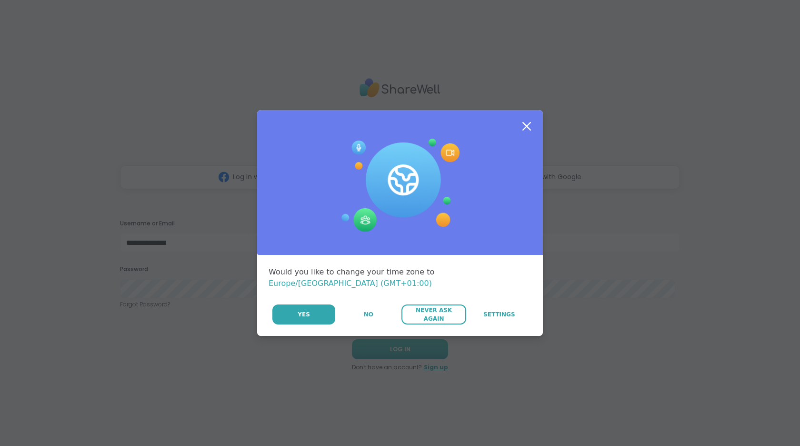 This screenshot has width=800, height=446. I want to click on button: Yes, so click(304, 314).